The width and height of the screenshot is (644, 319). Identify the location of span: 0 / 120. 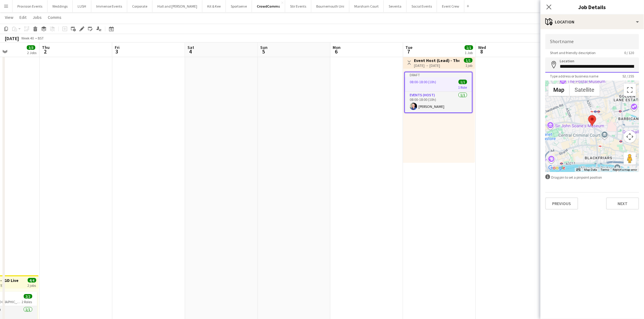
(629, 52).